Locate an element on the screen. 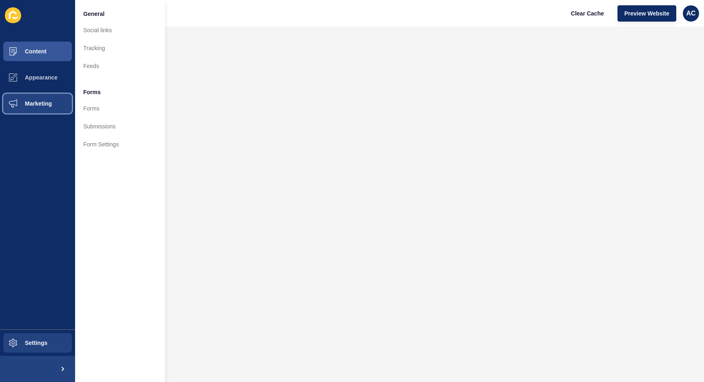 The image size is (704, 382). a: Tracking is located at coordinates (120, 48).